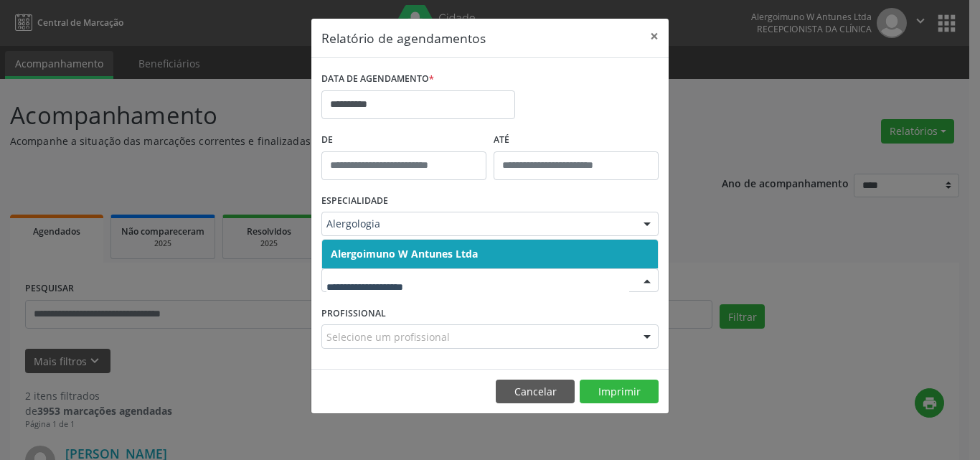 This screenshot has width=980, height=460. Describe the element at coordinates (535, 392) in the screenshot. I see `button: Cancelar` at that location.